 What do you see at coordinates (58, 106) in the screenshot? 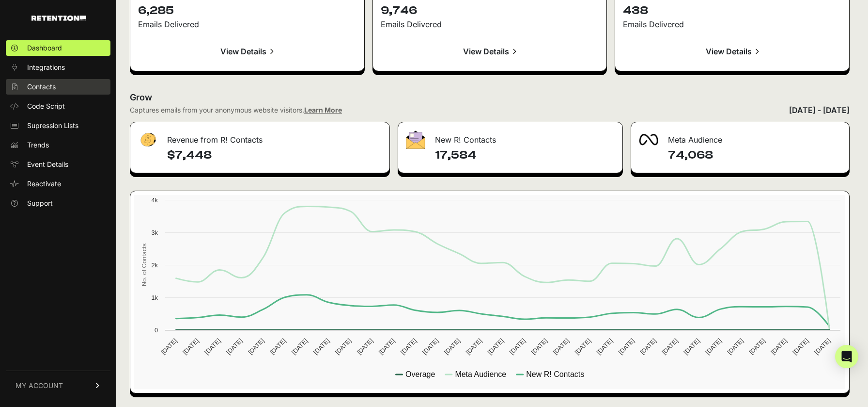
I see `a: Code Script` at bounding box center [58, 106].